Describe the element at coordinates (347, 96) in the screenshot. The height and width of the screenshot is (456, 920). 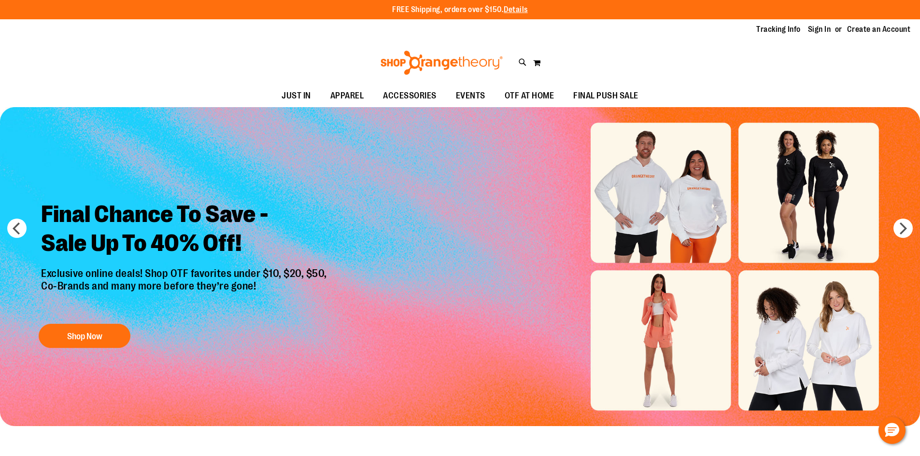
I see `span: APPAREL` at that location.